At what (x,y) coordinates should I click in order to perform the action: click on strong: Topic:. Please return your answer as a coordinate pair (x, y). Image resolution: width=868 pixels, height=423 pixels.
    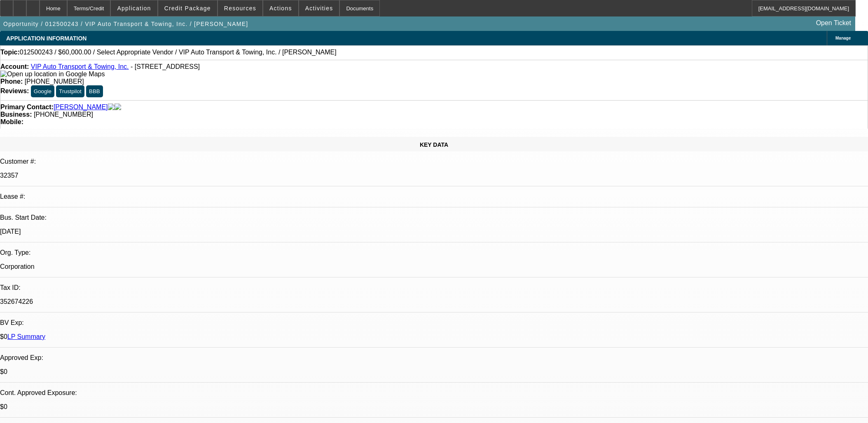
    Looking at the image, I should click on (10, 53).